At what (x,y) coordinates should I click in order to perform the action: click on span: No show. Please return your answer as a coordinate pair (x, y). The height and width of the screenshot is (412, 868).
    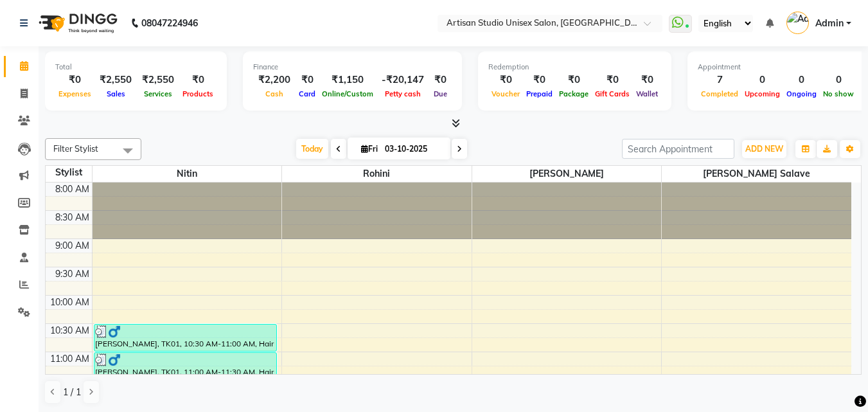
    Looking at the image, I should click on (838, 94).